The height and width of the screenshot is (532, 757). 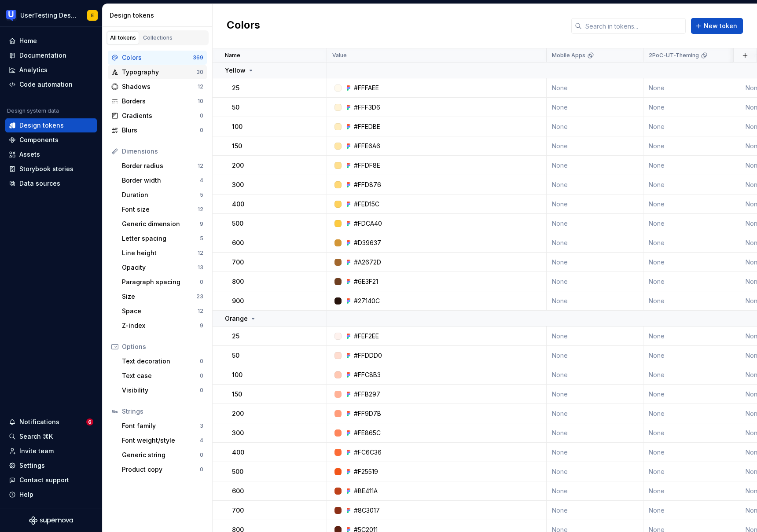 What do you see at coordinates (39, 422) in the screenshot?
I see `div: Notifications` at bounding box center [39, 422].